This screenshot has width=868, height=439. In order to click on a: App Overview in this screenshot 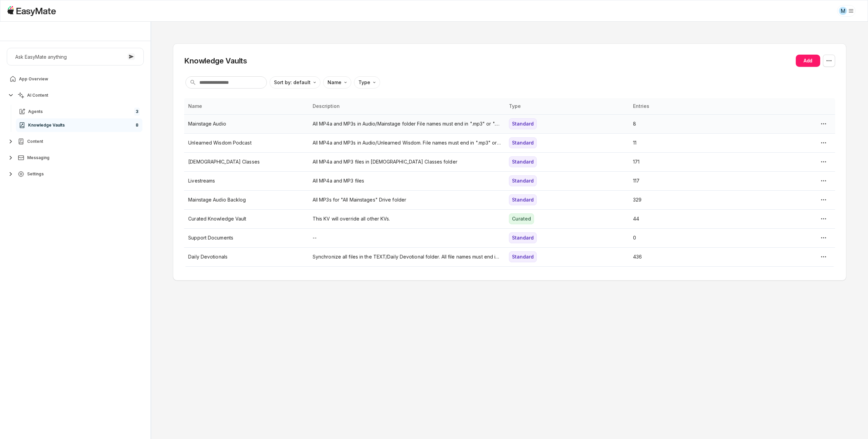, I will do `click(75, 79)`.